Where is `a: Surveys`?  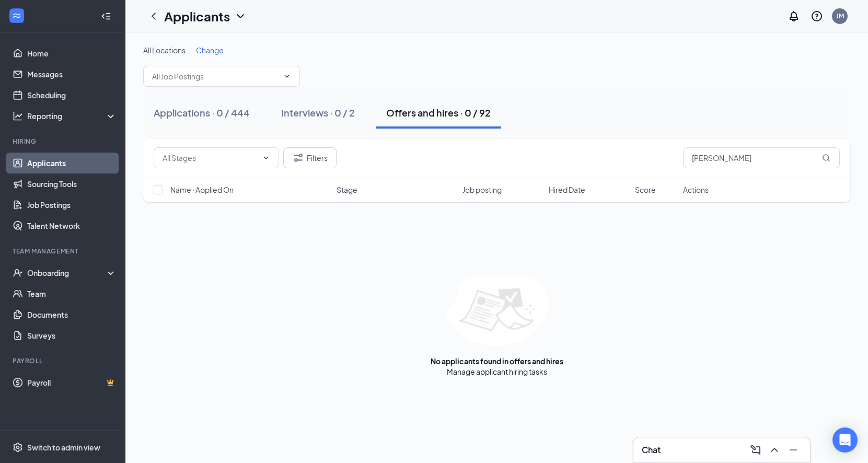 a: Surveys is located at coordinates (71, 336).